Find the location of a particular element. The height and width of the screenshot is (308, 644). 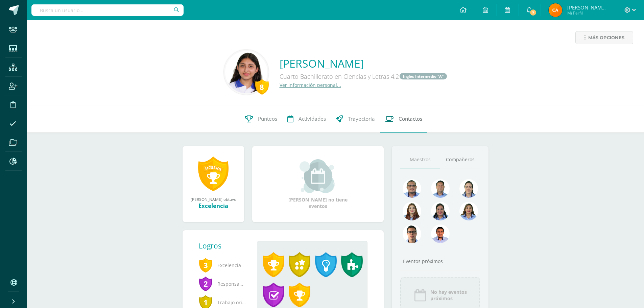

div: Eventos próximos is located at coordinates (440, 261).